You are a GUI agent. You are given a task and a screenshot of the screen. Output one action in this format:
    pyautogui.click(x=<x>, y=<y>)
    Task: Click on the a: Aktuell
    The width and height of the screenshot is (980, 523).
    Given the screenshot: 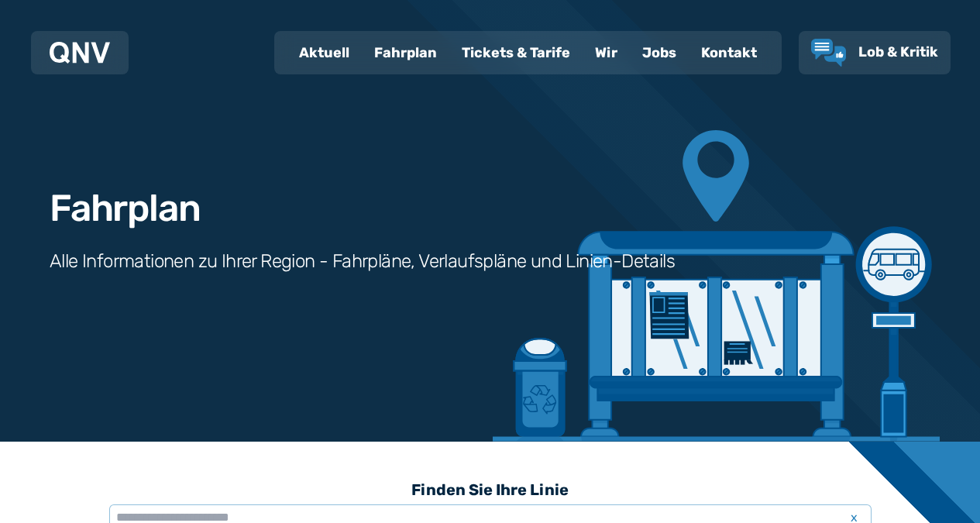 What is the action you would take?
    pyautogui.click(x=324, y=53)
    